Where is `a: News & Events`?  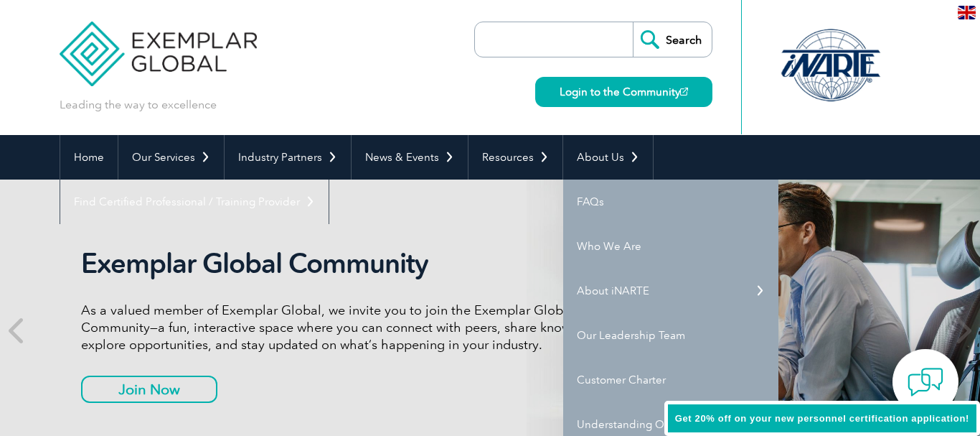 a: News & Events is located at coordinates (409, 157).